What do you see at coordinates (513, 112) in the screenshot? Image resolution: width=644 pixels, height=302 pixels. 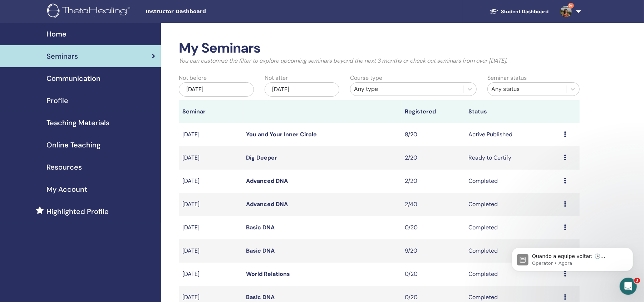 I see `th: Status` at bounding box center [513, 112].